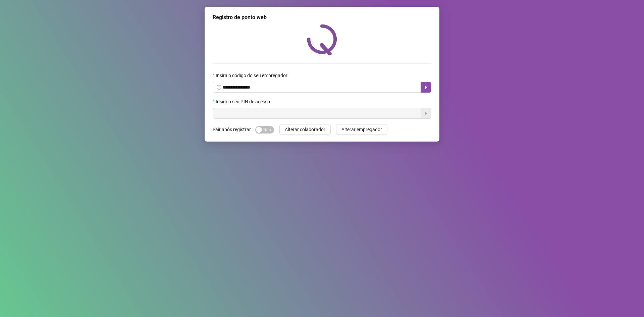 Image resolution: width=644 pixels, height=317 pixels. Describe the element at coordinates (219, 87) in the screenshot. I see `span: info-circle` at that location.